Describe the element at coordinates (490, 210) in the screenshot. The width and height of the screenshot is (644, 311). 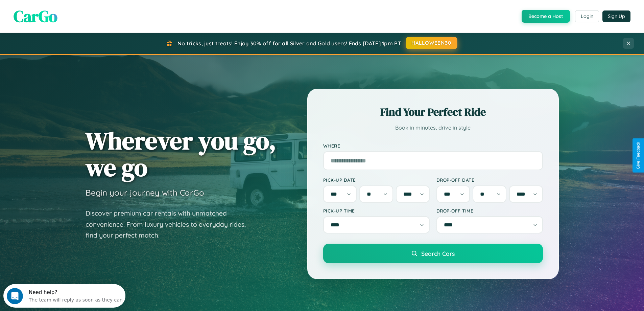
I see `label: Drop-off Time` at that location.